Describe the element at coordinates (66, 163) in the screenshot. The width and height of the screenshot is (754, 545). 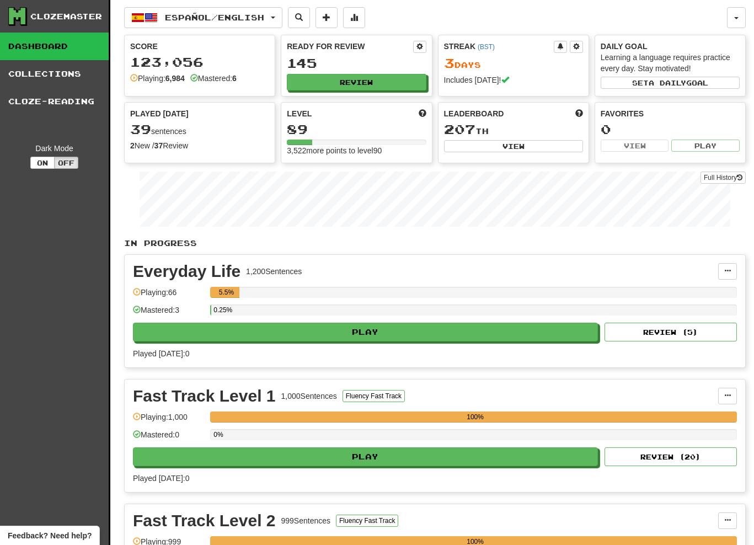
I see `button: Off` at that location.